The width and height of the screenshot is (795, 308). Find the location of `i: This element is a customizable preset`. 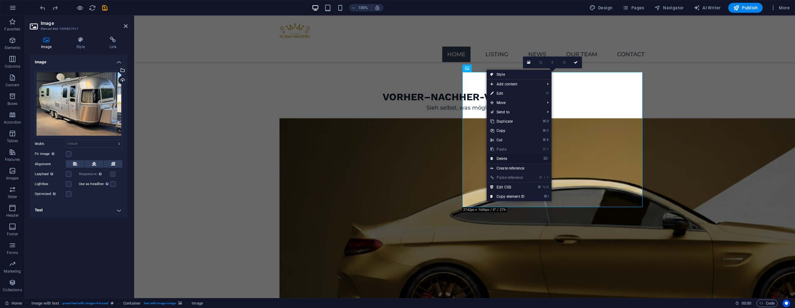

i: This element is a customizable preset is located at coordinates (112, 303).